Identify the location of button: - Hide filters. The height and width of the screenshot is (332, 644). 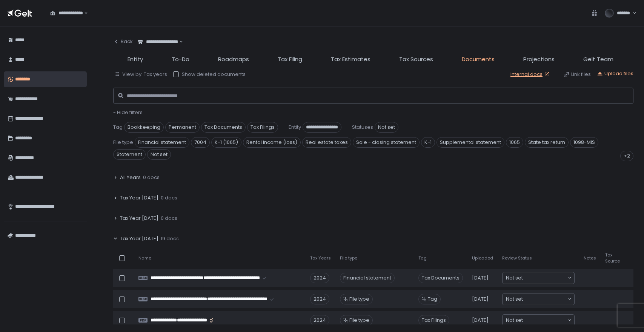
(127, 112).